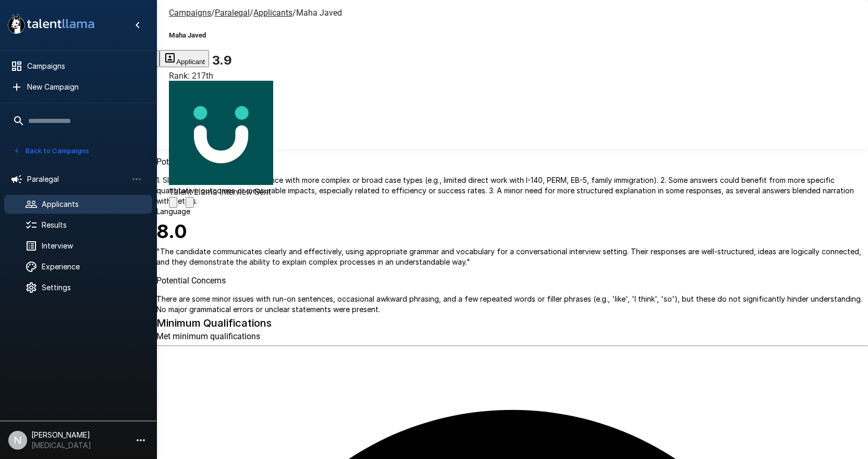  I want to click on p: 1. Slight gaps in depth of experience with more complex or broad case types (e.g., limited direct..., so click(512, 191).